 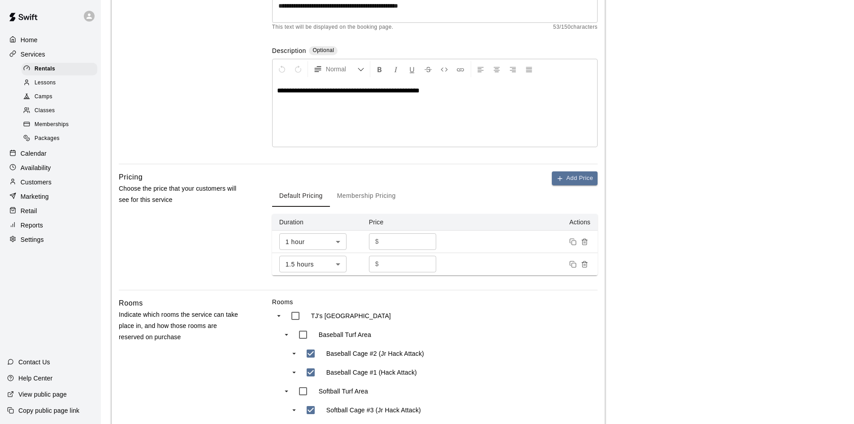 What do you see at coordinates (34, 362) in the screenshot?
I see `p: Contact Us` at bounding box center [34, 362].